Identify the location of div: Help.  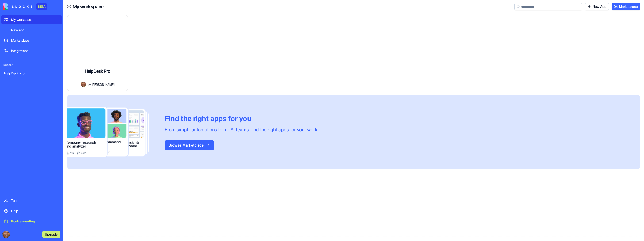
(35, 211).